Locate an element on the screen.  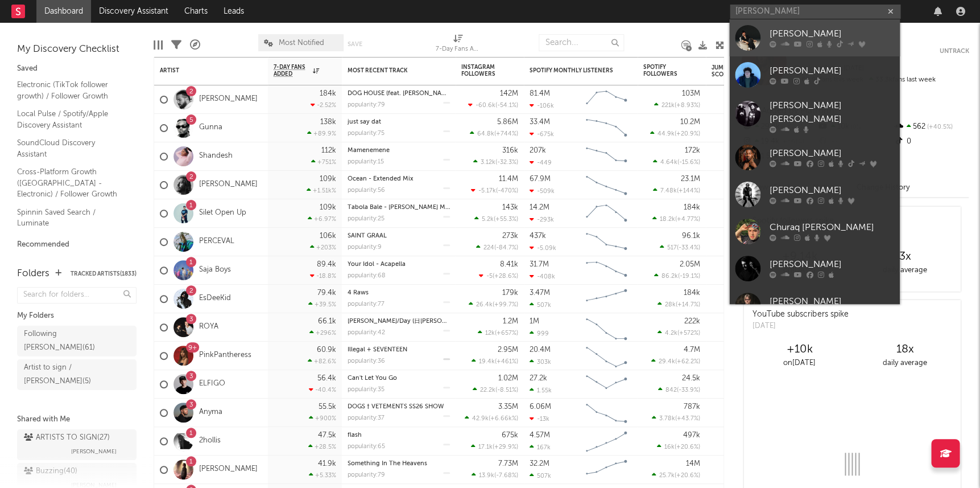
div: Mamenemene is located at coordinates (399, 150).